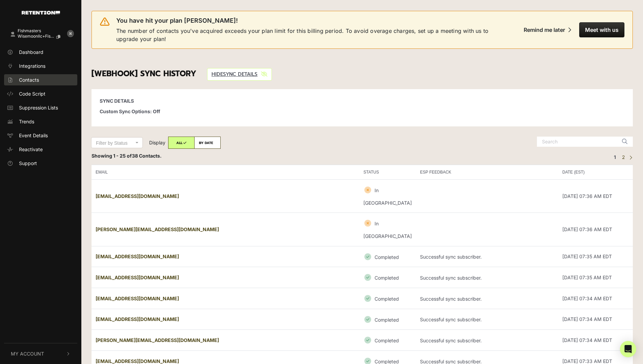  I want to click on span: Event Details, so click(33, 135).